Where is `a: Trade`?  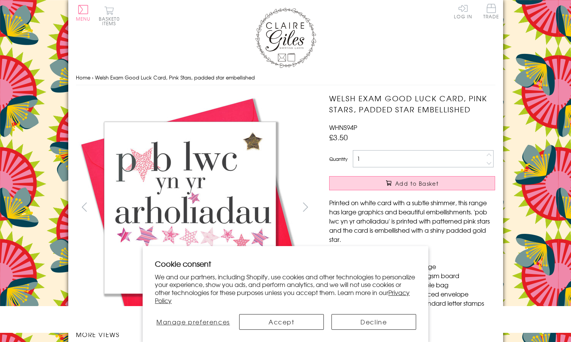 a: Trade is located at coordinates (492, 12).